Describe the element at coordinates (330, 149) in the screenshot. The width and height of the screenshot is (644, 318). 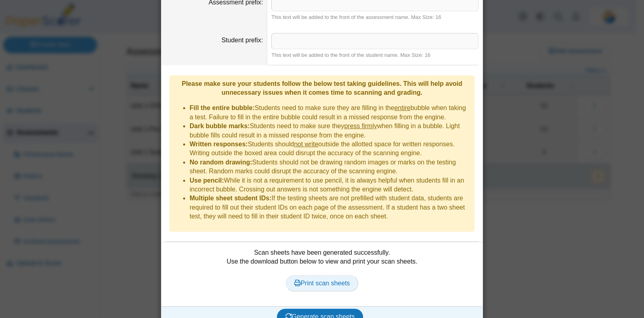
I see `li: Students should outside the allotted space for written responses. Writing outside the boxed area ...` at that location.